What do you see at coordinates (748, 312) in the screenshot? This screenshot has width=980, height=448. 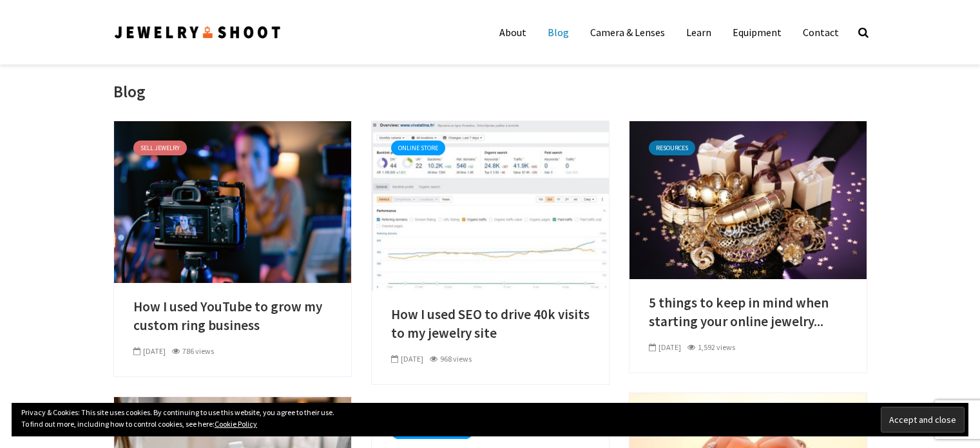 I see `a: 5 things to keep in mind when starting your online jewelry...` at bounding box center [748, 312].